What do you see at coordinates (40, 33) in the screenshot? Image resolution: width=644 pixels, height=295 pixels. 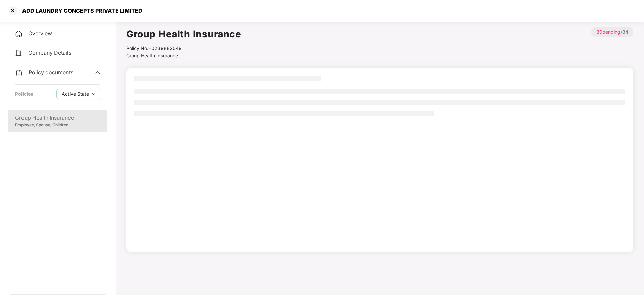 I see `span: Overview` at bounding box center [40, 33].